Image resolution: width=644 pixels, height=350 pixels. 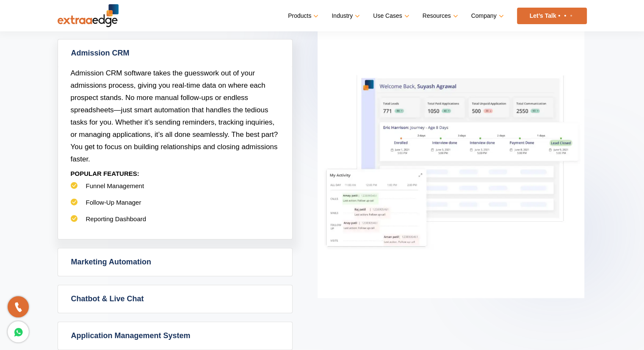 What do you see at coordinates (303, 15) in the screenshot?
I see `a: Products` at bounding box center [303, 15].